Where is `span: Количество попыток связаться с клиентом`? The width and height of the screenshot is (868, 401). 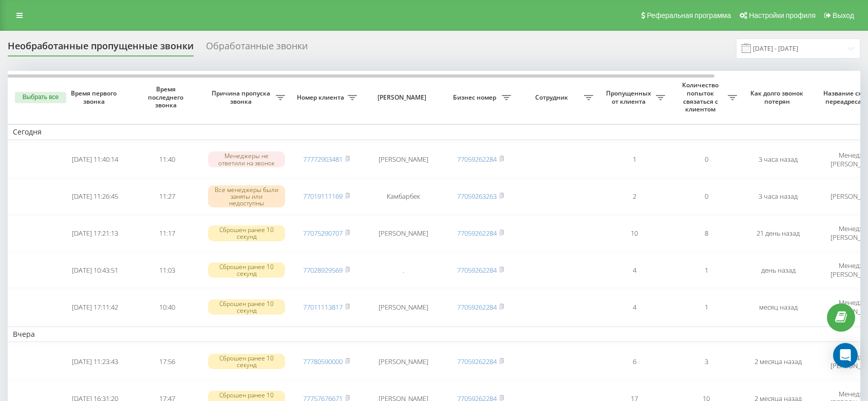
span: Количество попыток связаться с клиентом is located at coordinates (702, 97).